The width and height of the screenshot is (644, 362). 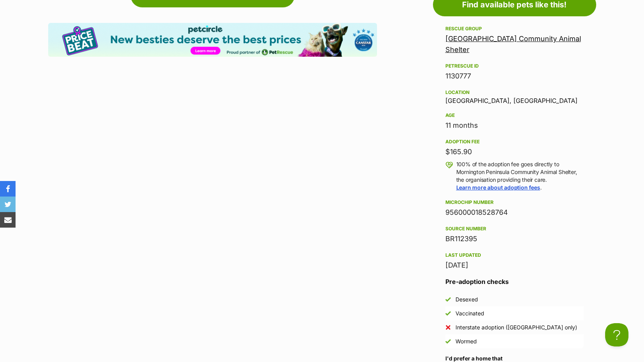 I want to click on div: 11 months, so click(x=515, y=125).